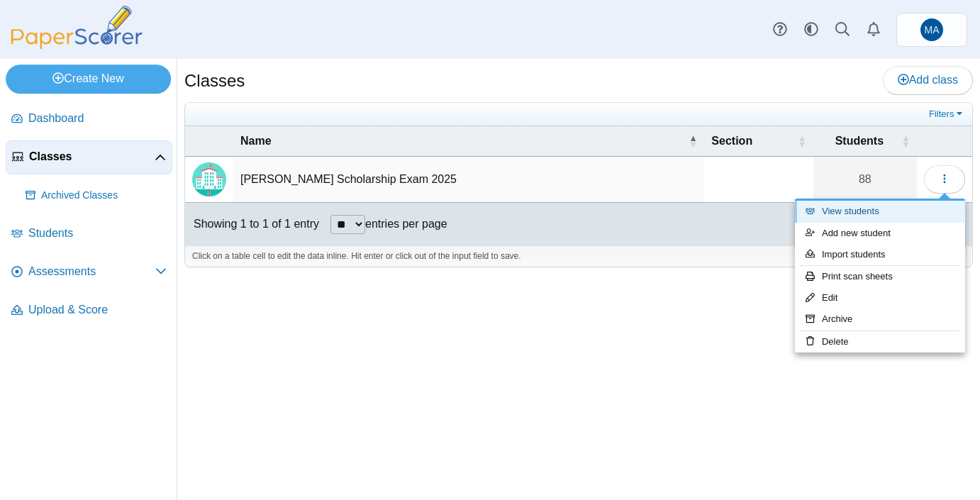 The height and width of the screenshot is (500, 980). What do you see at coordinates (77, 45) in the screenshot?
I see `a: PaperScorer` at bounding box center [77, 45].